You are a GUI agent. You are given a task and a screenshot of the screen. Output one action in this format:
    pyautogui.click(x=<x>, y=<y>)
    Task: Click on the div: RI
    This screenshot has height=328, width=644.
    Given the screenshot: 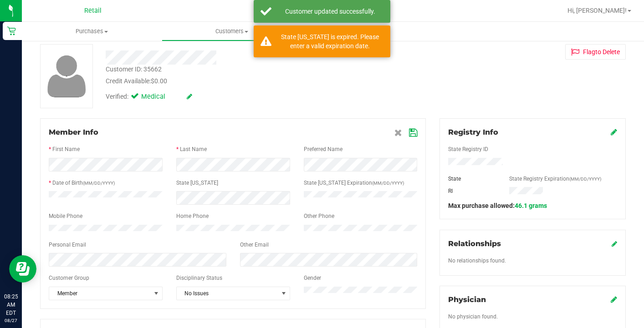 What is the action you would take?
    pyautogui.click(x=472, y=191)
    